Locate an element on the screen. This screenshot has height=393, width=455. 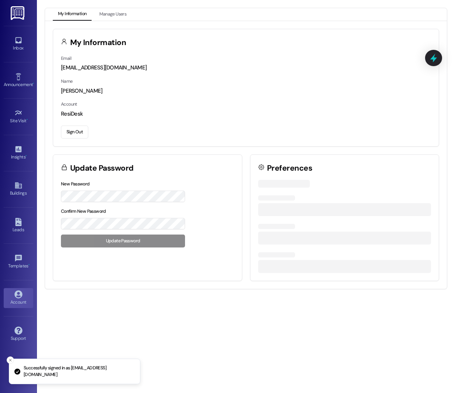
a: Leads is located at coordinates (18, 226).